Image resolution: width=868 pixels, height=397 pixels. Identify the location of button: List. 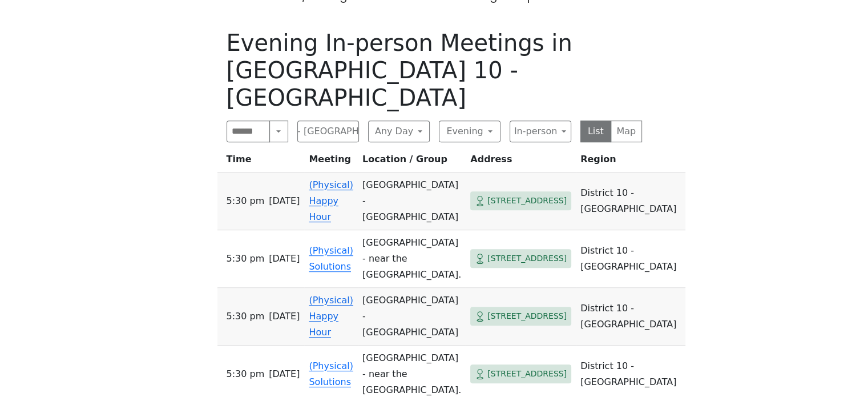
(596, 131).